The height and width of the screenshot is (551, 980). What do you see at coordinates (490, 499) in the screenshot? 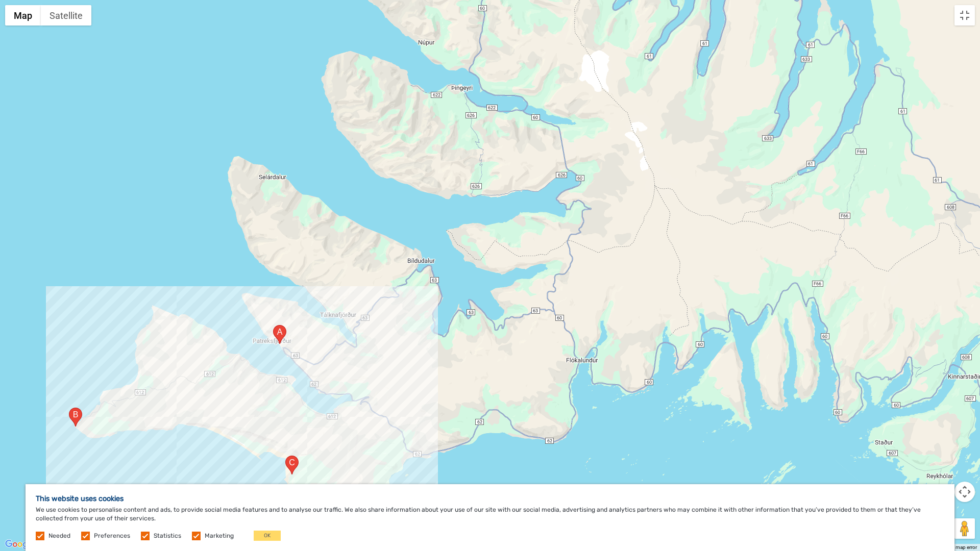
I see `h5: This website uses cookies` at bounding box center [490, 499].